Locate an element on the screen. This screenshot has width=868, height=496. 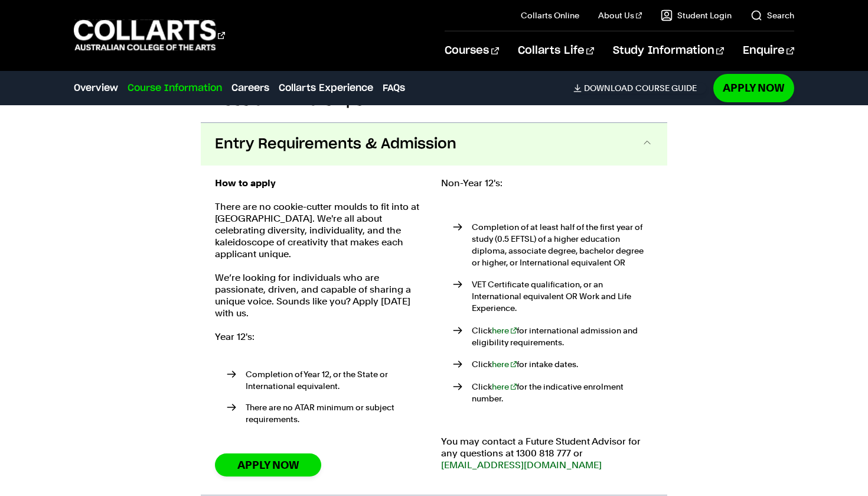
div: Entry Requirements & Admission is located at coordinates (434, 330).